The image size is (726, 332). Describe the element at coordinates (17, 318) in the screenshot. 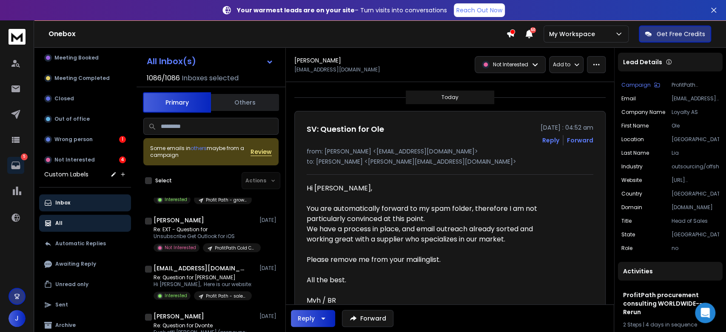

I see `span: J` at that location.